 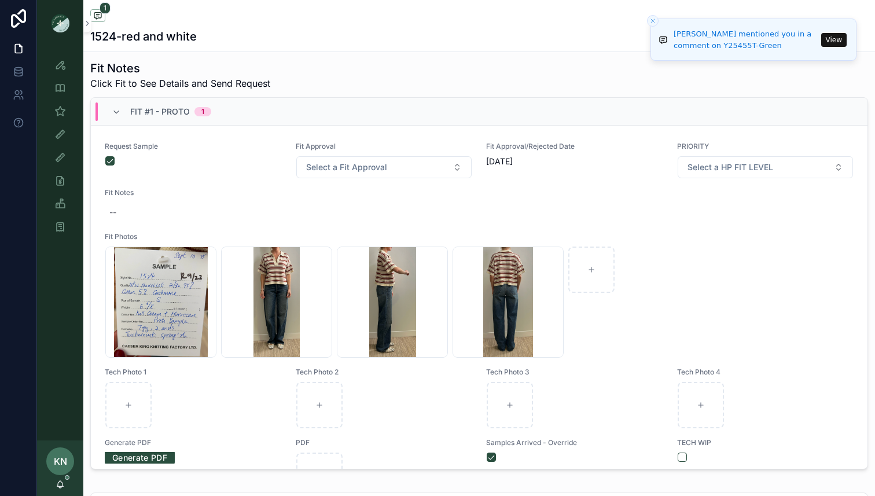 What do you see at coordinates (766, 146) in the screenshot?
I see `span: PRIORITY` at bounding box center [766, 146].